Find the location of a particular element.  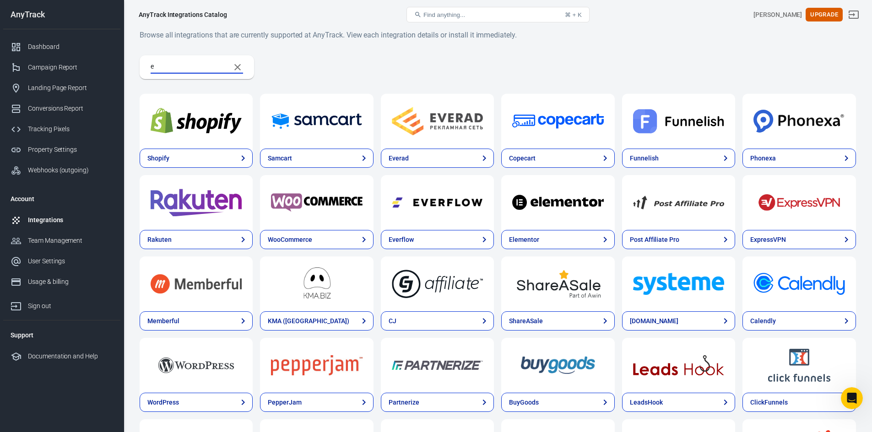

img: Partnerize is located at coordinates (437, 366).